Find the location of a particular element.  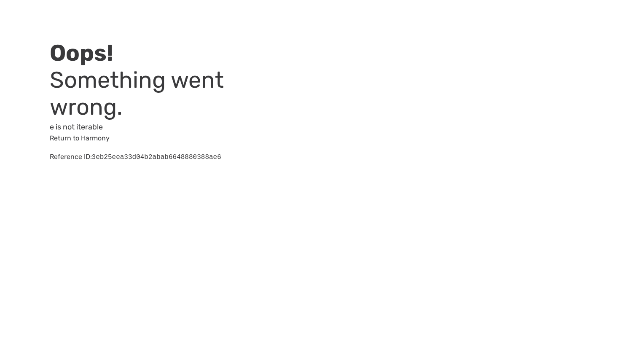

pre: 3eb25eea33d04b2abab6648880388ae6 is located at coordinates (156, 157).